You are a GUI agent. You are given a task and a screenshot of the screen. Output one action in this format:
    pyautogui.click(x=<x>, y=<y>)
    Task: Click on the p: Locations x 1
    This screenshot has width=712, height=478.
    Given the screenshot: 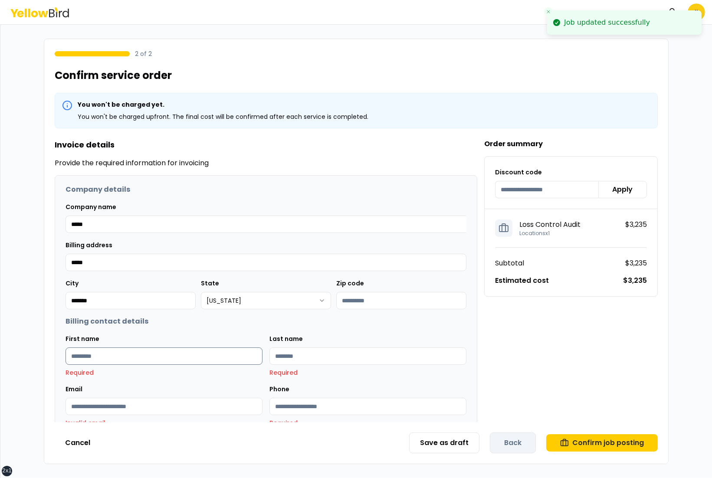 What is the action you would take?
    pyautogui.click(x=534, y=233)
    